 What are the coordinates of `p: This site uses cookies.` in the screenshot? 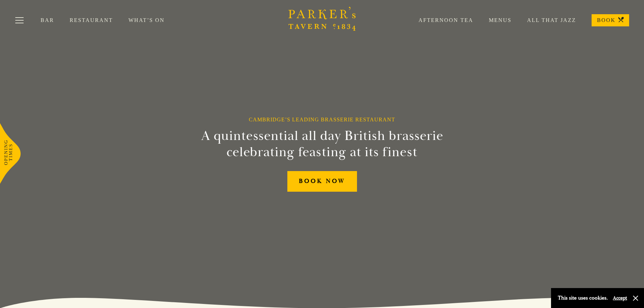 It's located at (582, 298).